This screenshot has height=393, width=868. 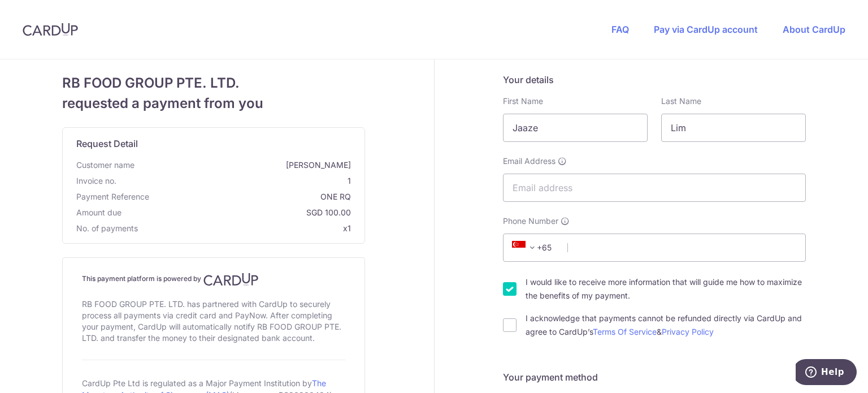 What do you see at coordinates (654, 79) in the screenshot?
I see `h5: Your details` at bounding box center [654, 79].